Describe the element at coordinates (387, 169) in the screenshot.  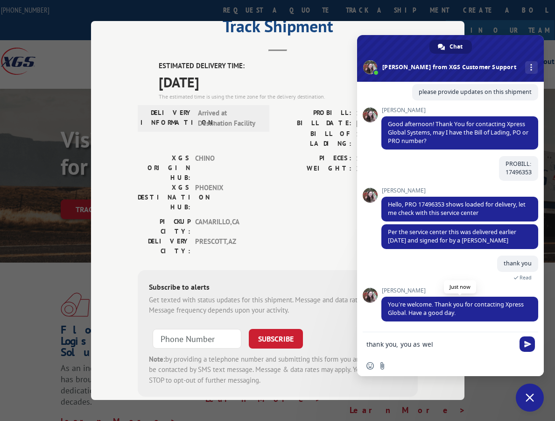
I see `span: 250` at that location.